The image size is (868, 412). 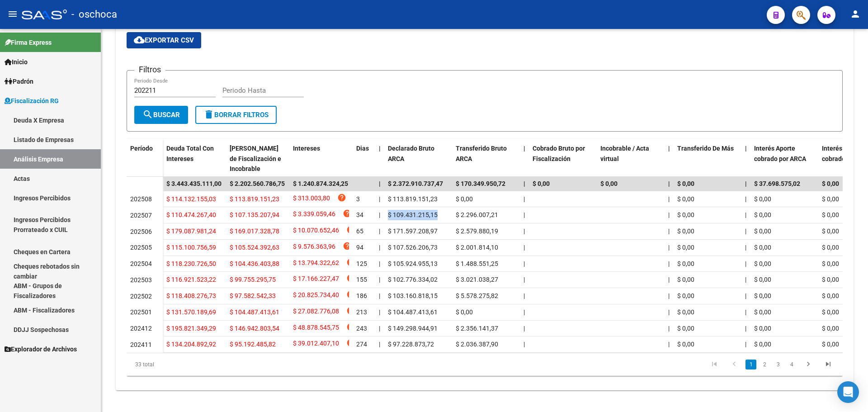 What do you see at coordinates (411, 154) in the screenshot?
I see `span: Declarado Bruto ARCA` at bounding box center [411, 154].